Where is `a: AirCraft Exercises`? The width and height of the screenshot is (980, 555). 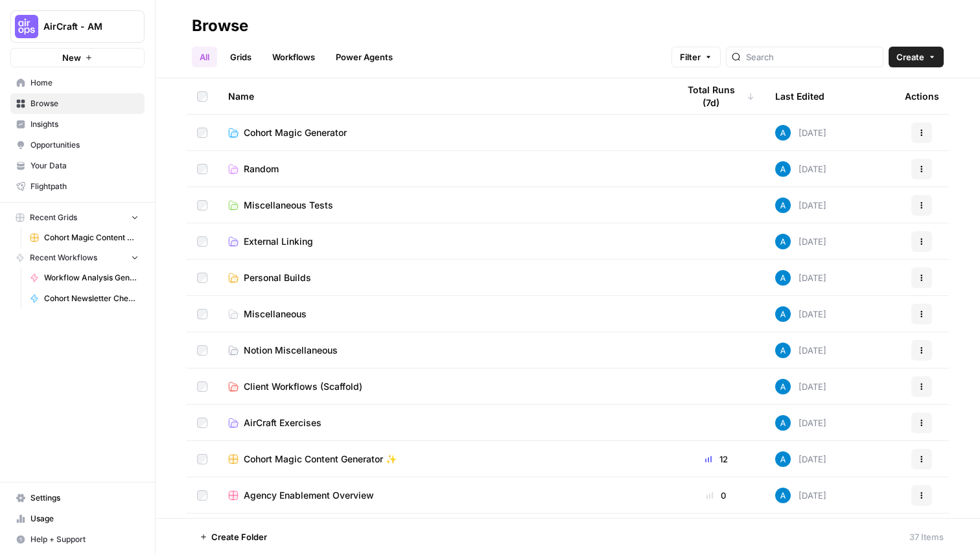 a: AirCraft Exercises is located at coordinates (443, 422).